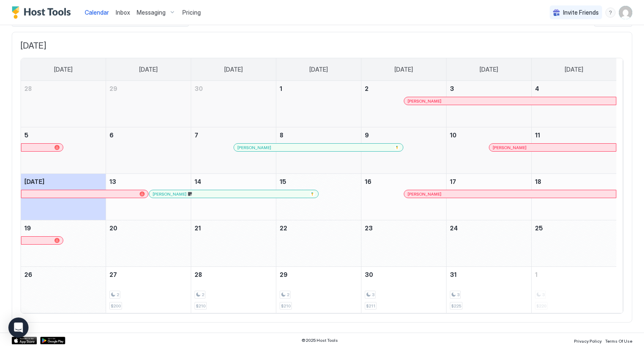  I want to click on a: October 3, 2025, so click(489, 89).